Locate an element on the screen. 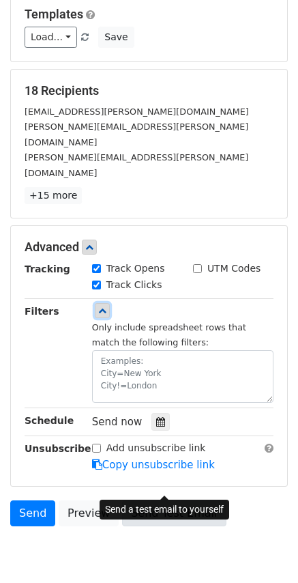 The width and height of the screenshot is (298, 583). a: Send is located at coordinates (33, 513).